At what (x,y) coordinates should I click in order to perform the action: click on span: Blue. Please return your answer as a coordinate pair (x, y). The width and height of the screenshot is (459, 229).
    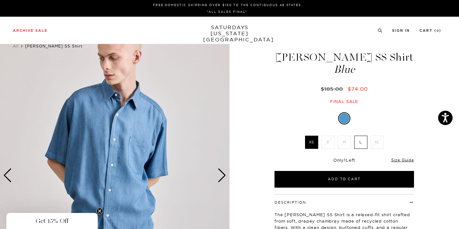
    Looking at the image, I should click on (344, 69).